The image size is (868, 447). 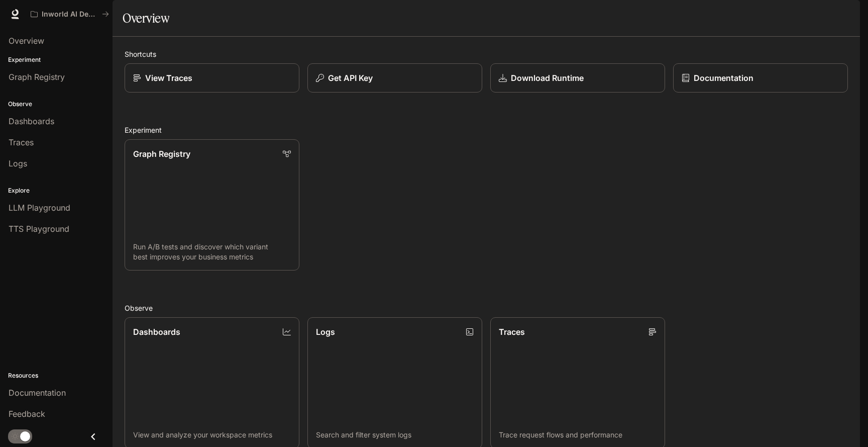 I want to click on button: All workspaces, so click(x=70, y=14).